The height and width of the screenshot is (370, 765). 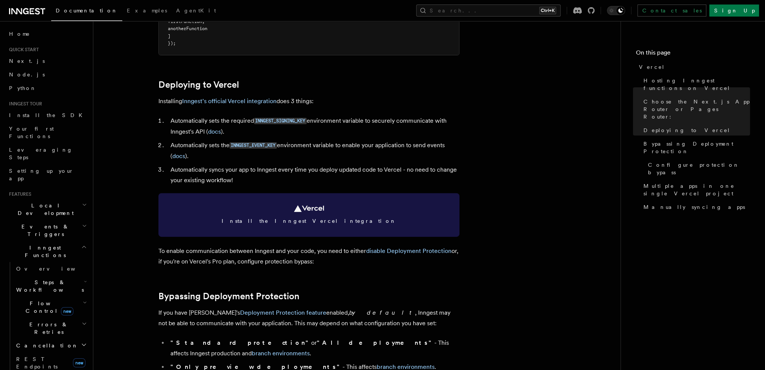 I want to click on span: Flow Control, so click(x=48, y=307).